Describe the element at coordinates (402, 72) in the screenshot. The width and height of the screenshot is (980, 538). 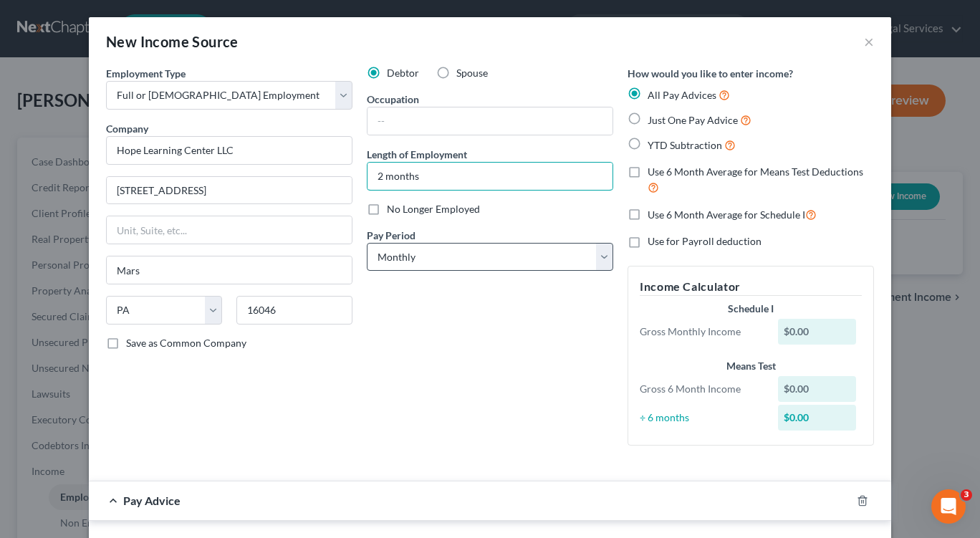
I see `span: Debtor` at that location.